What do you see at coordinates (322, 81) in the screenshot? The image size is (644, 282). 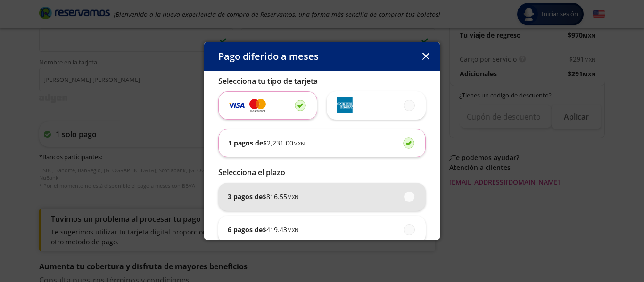 I see `p: Selecciona tu tipo de tarjeta` at bounding box center [322, 81].